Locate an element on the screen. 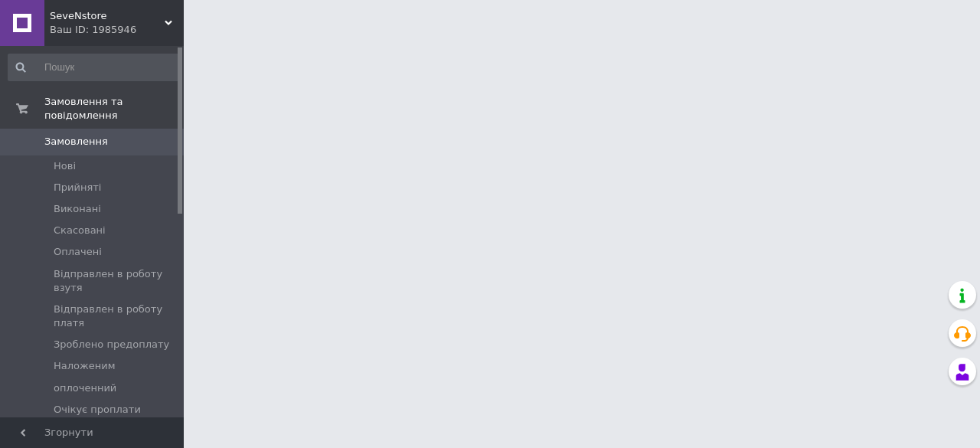 The width and height of the screenshot is (980, 448). span: Зроблено предоплату is located at coordinates (111, 345).